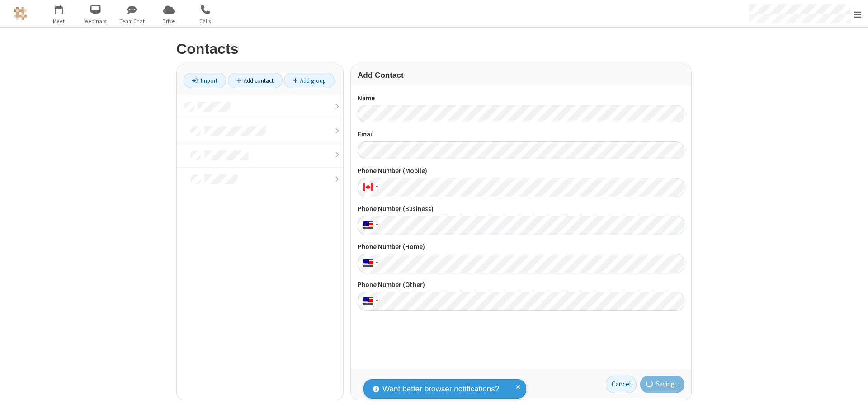 This screenshot has height=414, width=868. Describe the element at coordinates (168, 21) in the screenshot. I see `span: Drive` at that location.